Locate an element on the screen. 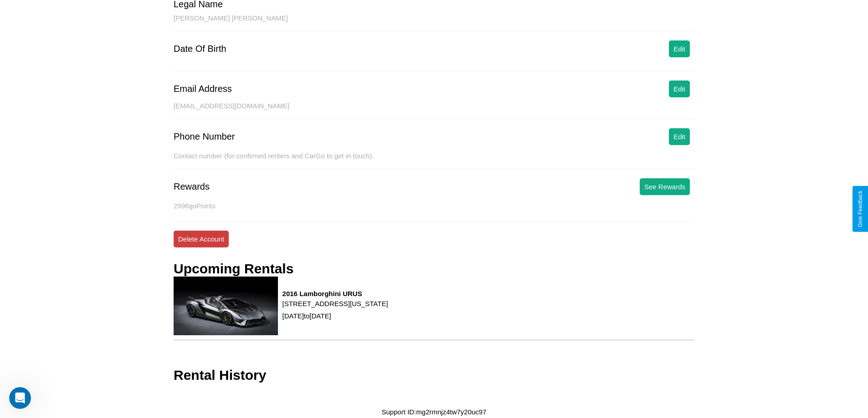 This screenshot has width=868, height=418. img: rental is located at coordinates (225, 305).